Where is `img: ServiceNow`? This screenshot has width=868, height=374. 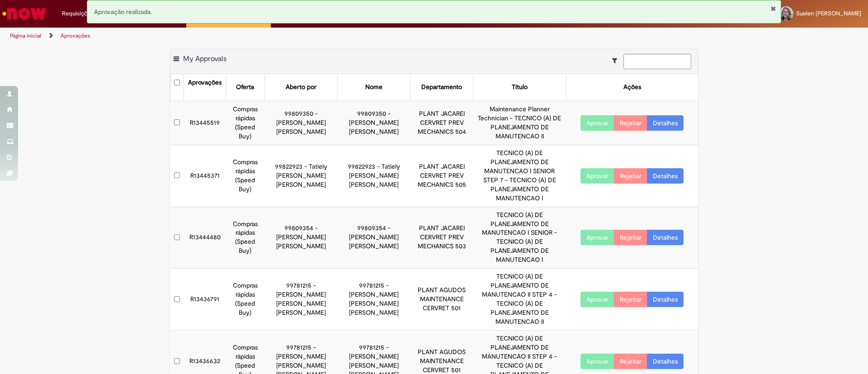 img: ServiceNow is located at coordinates (24, 13).